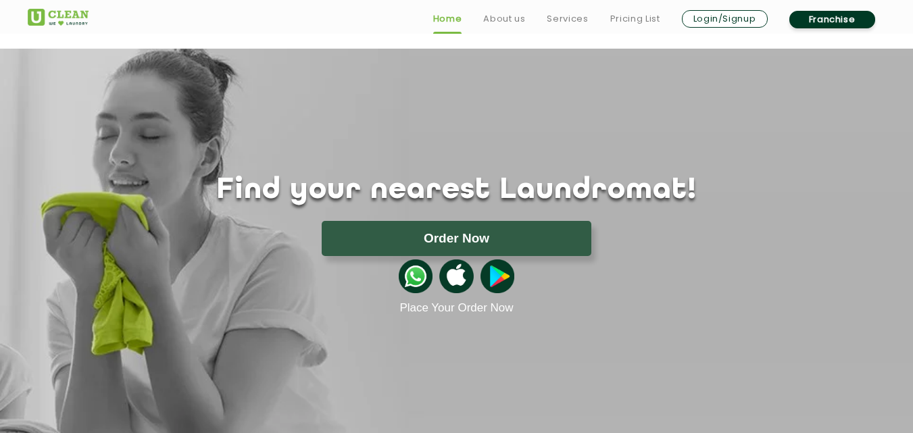 Image resolution: width=913 pixels, height=433 pixels. I want to click on img: apple-icon.png, so click(456, 276).